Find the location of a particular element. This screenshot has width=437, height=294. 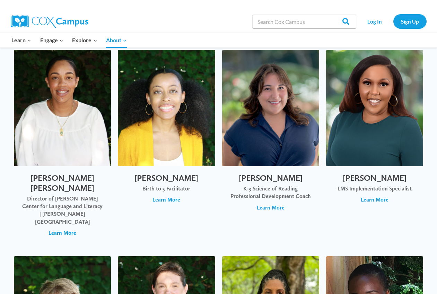

button: Child menu of Learn is located at coordinates (21, 40).